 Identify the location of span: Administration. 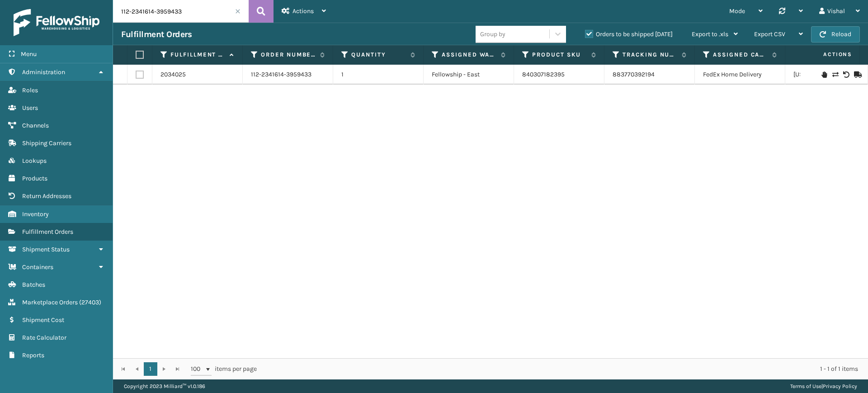
(44, 72).